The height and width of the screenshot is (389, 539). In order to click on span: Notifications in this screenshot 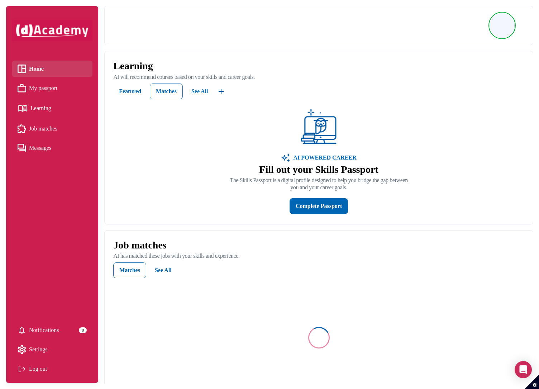, I will do `click(44, 330)`.